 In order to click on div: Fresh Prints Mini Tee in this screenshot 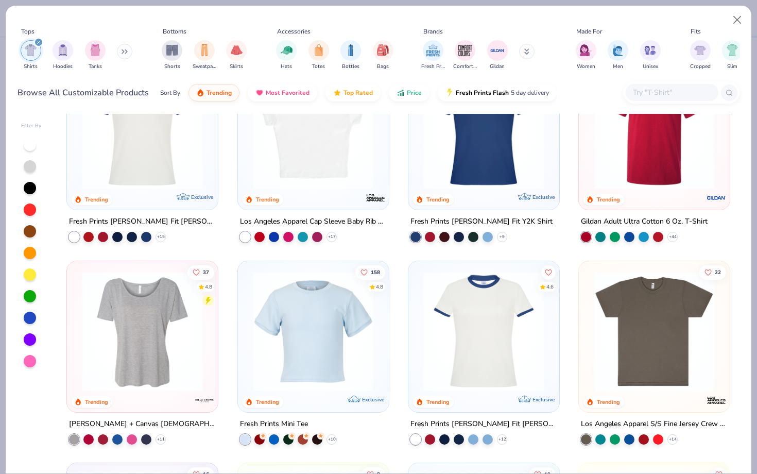, I will do `click(274, 424)`.